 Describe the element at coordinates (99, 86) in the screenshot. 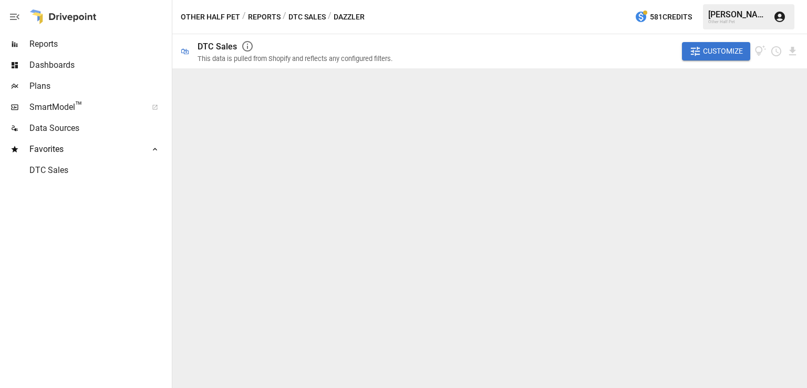

I see `span: Plans` at that location.